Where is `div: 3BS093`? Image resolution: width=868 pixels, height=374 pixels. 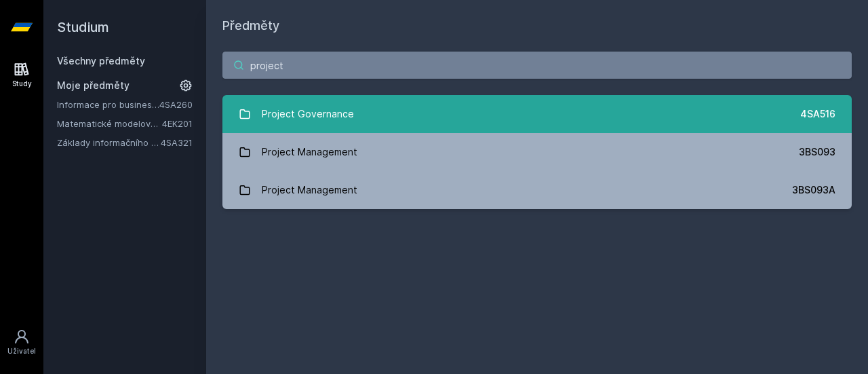
div: 3BS093 is located at coordinates (818, 152).